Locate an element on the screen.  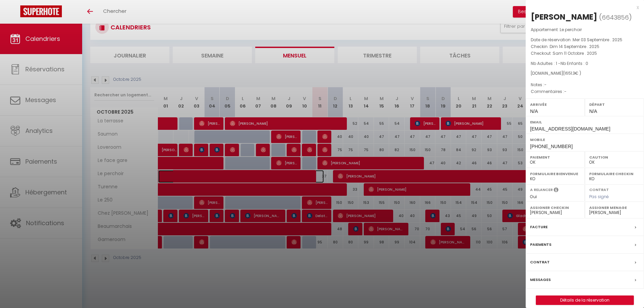
span: Le perchoir is located at coordinates (571, 29).